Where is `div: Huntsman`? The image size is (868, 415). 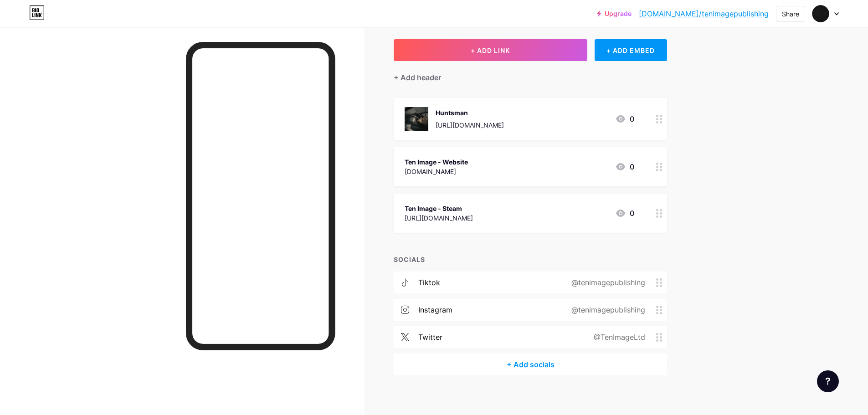
div: Huntsman is located at coordinates (470, 112).